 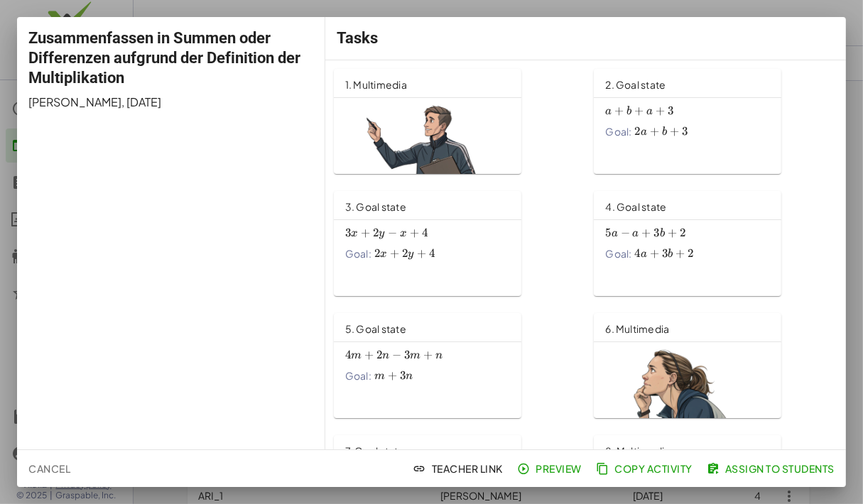 What do you see at coordinates (455, 366) in the screenshot?
I see `a: 5. Goal stateGoal:` at bounding box center [455, 366].